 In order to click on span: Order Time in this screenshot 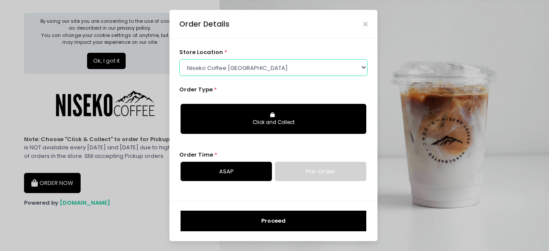, I will do `click(196, 154)`.